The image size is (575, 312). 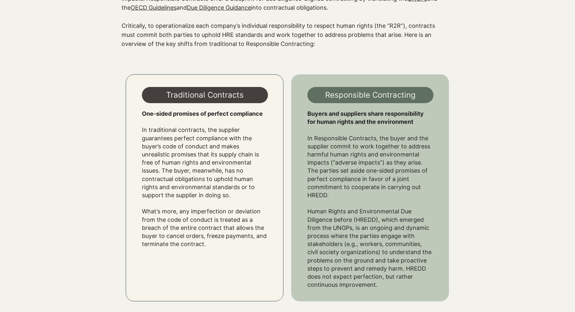 I want to click on h3: Responsible Contracting, so click(x=370, y=95).